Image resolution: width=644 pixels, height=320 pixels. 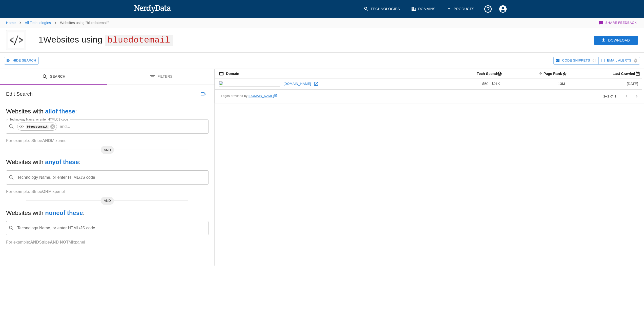 I want to click on h6: Edit Search, so click(x=19, y=94).